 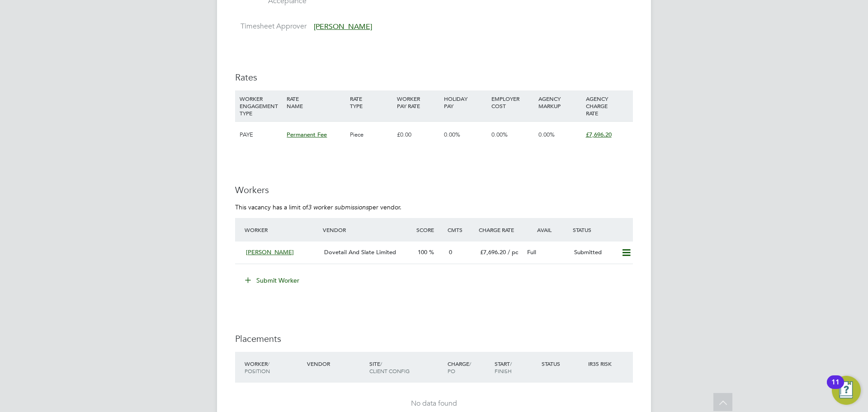 What do you see at coordinates (516, 367) in the screenshot?
I see `div: Start` at bounding box center [516, 367].